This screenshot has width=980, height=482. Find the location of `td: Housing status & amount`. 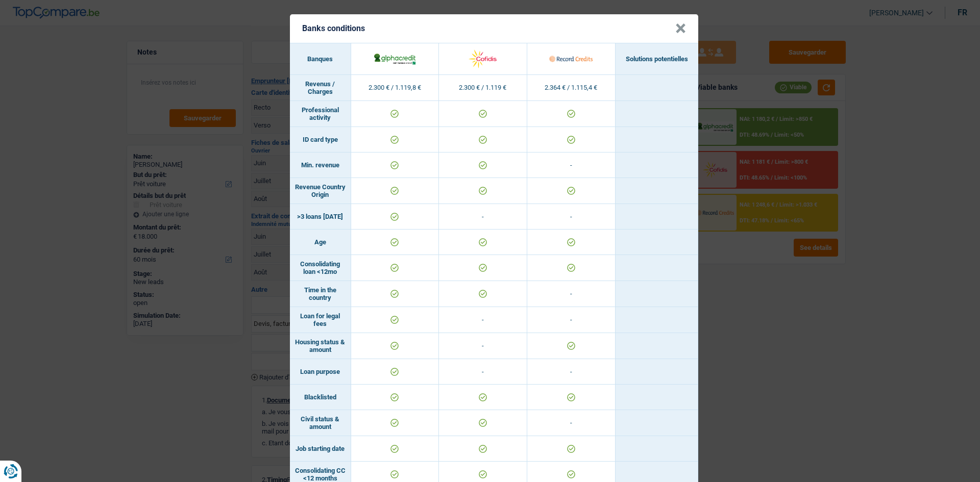

td: Housing status & amount is located at coordinates (320, 346).